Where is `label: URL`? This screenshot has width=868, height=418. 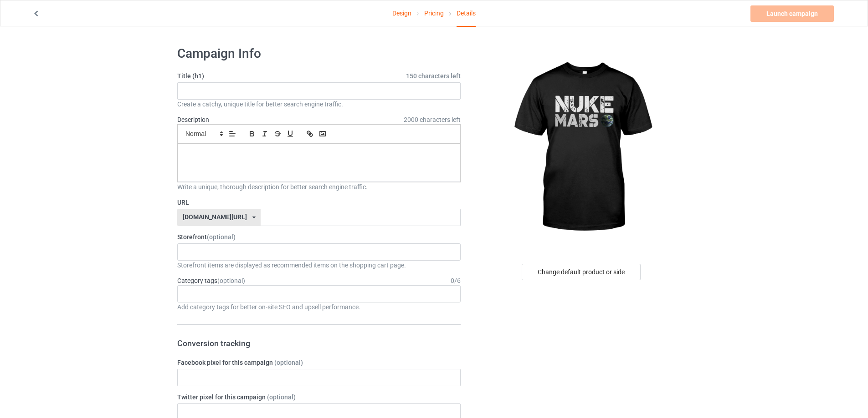
label: URL is located at coordinates (319, 202).